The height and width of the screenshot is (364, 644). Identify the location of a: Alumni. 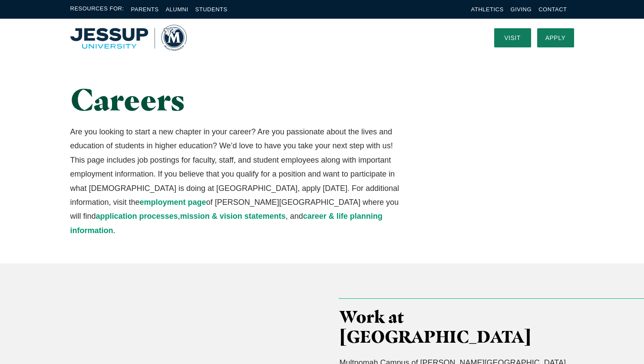
(177, 9).